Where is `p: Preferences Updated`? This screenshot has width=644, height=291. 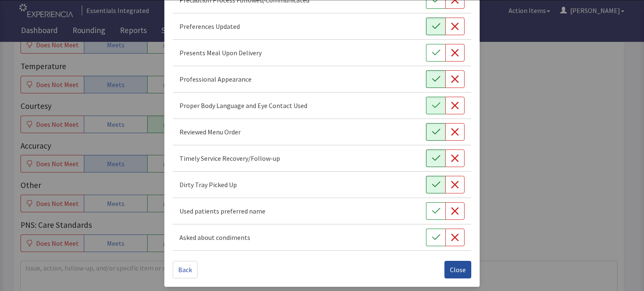
p: Preferences Updated is located at coordinates (210, 26).